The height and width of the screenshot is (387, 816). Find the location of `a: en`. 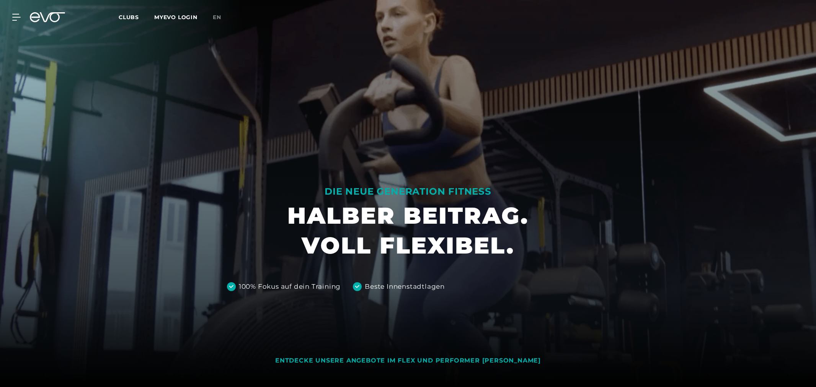

a: en is located at coordinates (222, 17).